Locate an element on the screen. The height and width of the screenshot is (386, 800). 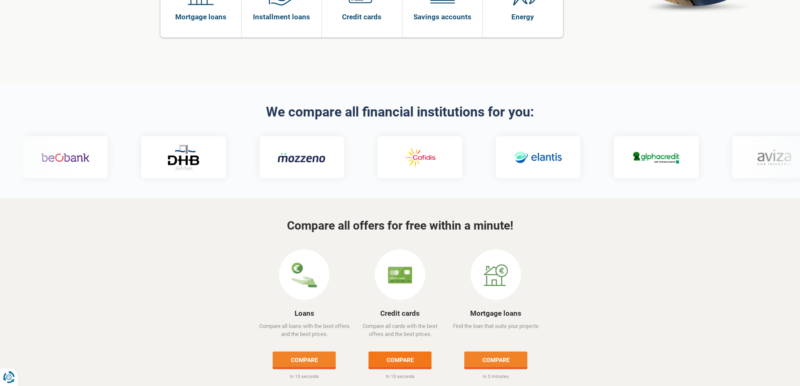
font: Savings accounts is located at coordinates (443, 17).